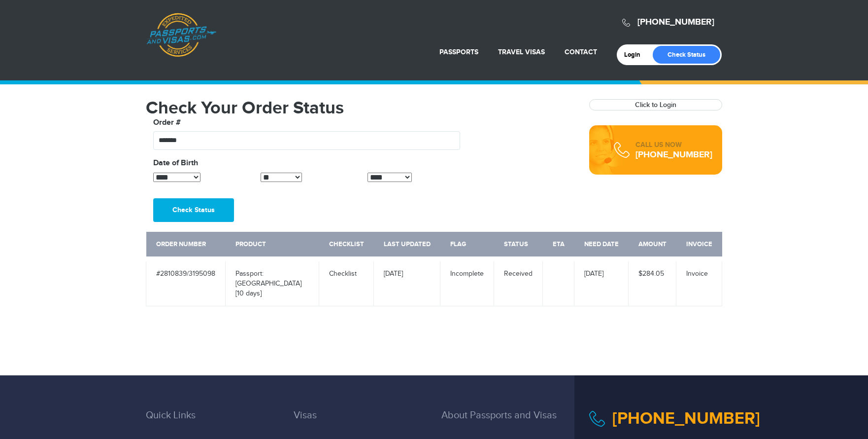 The image size is (868, 439). I want to click on th: Last Updated, so click(407, 245).